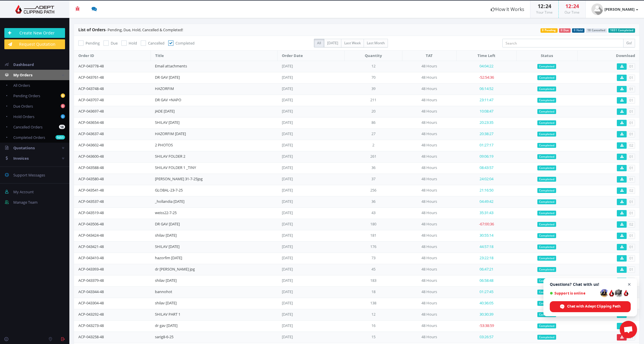  Describe the element at coordinates (486, 168) in the screenshot. I see `td: 08:43:57` at that location.